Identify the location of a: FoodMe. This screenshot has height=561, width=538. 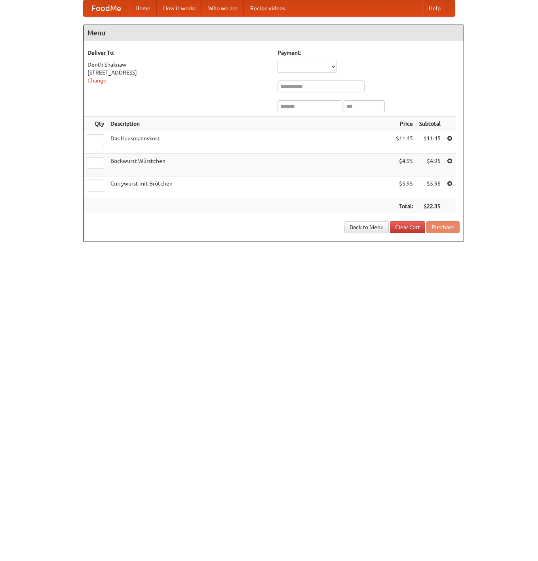
(106, 8).